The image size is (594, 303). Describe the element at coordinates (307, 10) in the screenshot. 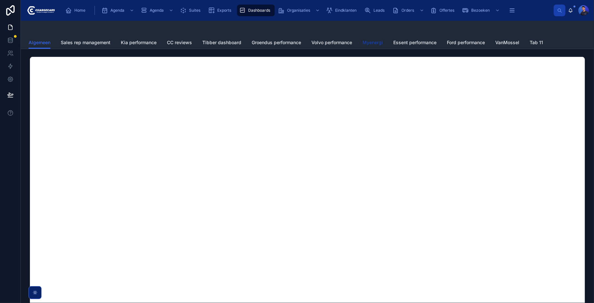

I see `div: scrollable content` at that location.